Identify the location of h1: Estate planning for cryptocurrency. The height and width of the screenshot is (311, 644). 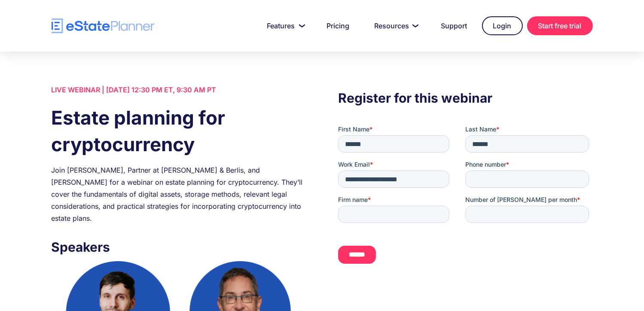
(179, 131).